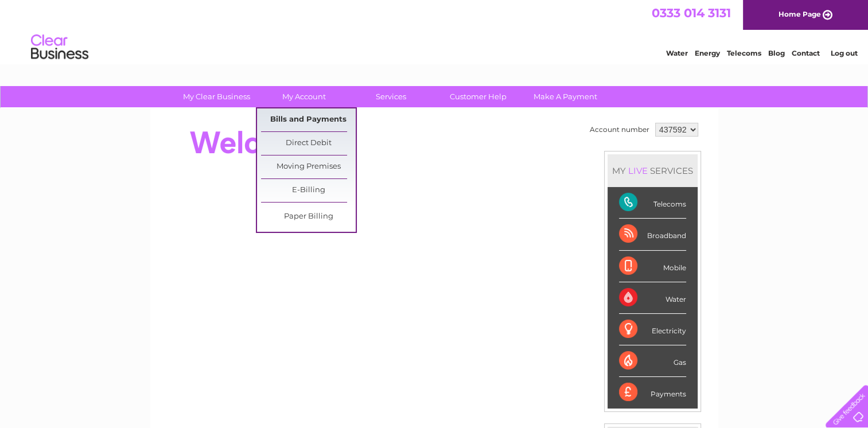  What do you see at coordinates (652, 298) in the screenshot?
I see `div: Water` at bounding box center [652, 298].